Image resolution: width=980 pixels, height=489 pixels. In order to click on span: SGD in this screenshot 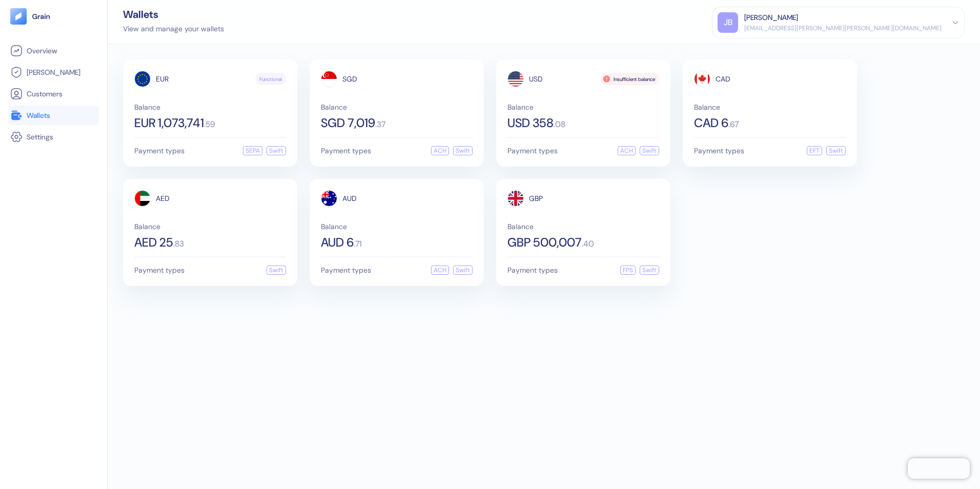, I will do `click(350, 79)`.